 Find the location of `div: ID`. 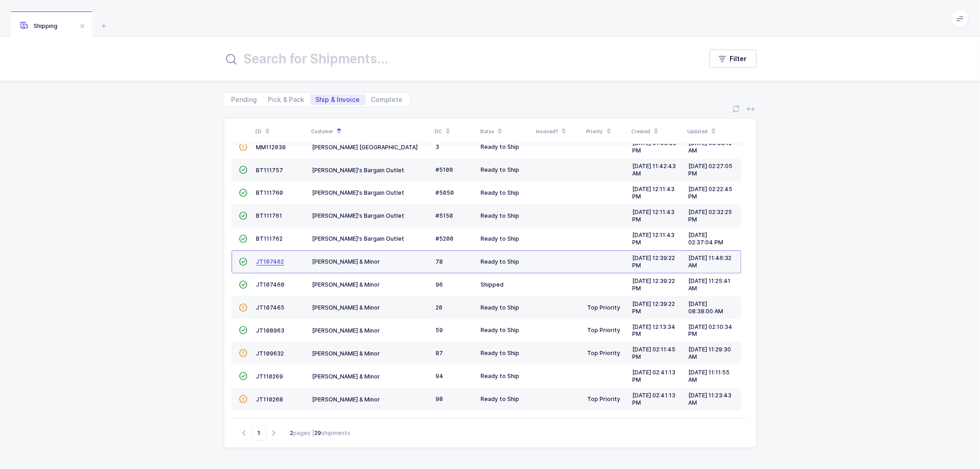

div: ID is located at coordinates (281, 132).